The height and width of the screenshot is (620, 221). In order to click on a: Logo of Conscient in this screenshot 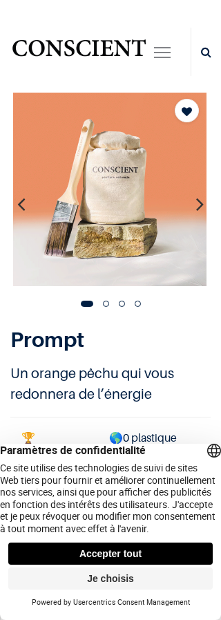, I will do `click(79, 52)`.